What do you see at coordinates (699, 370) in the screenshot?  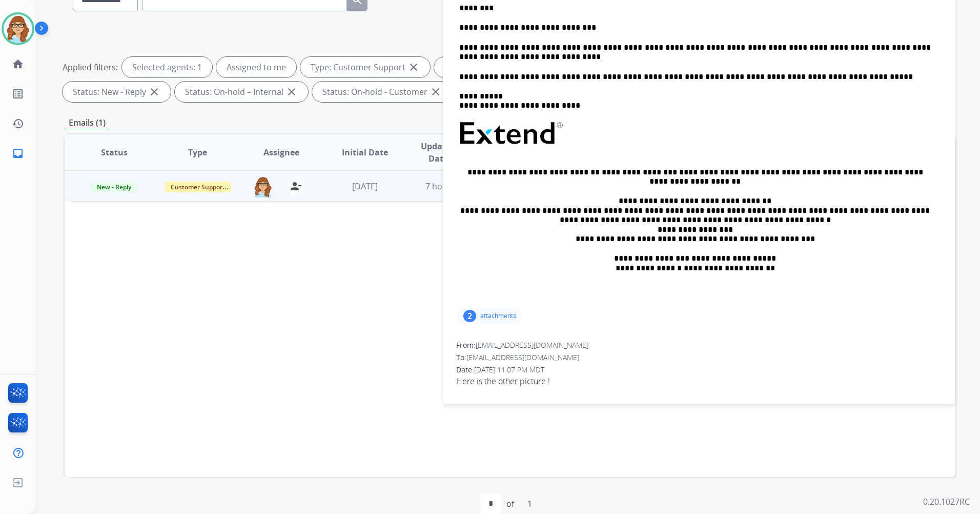 I see `div: Date:` at bounding box center [699, 370].